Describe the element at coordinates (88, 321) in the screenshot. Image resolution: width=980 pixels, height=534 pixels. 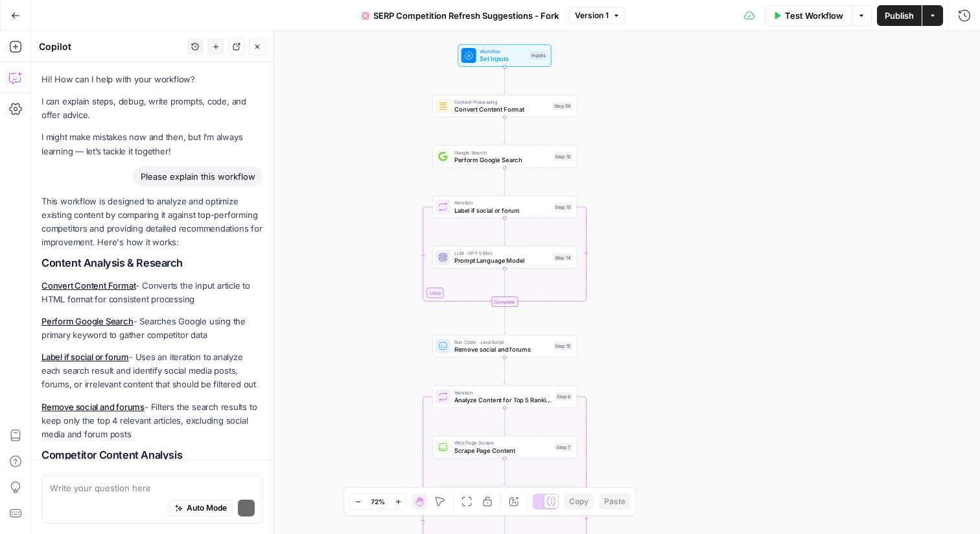
I see `a: Perform Google Search` at that location.